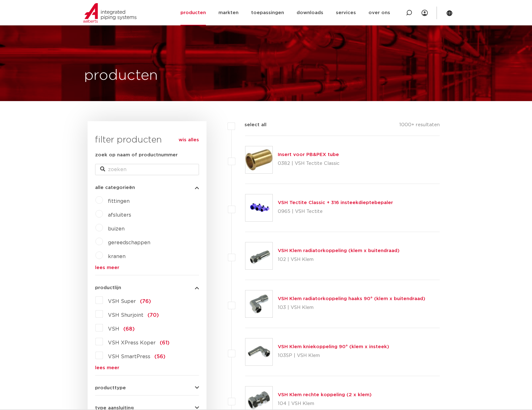 The width and height of the screenshot is (532, 410). I want to click on span: productlijn, so click(108, 287).